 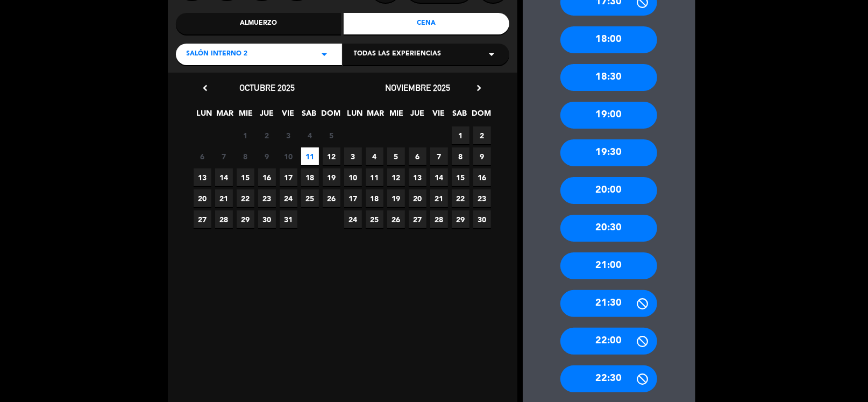 What do you see at coordinates (609, 341) in the screenshot?
I see `div: 22:00` at bounding box center [609, 341].